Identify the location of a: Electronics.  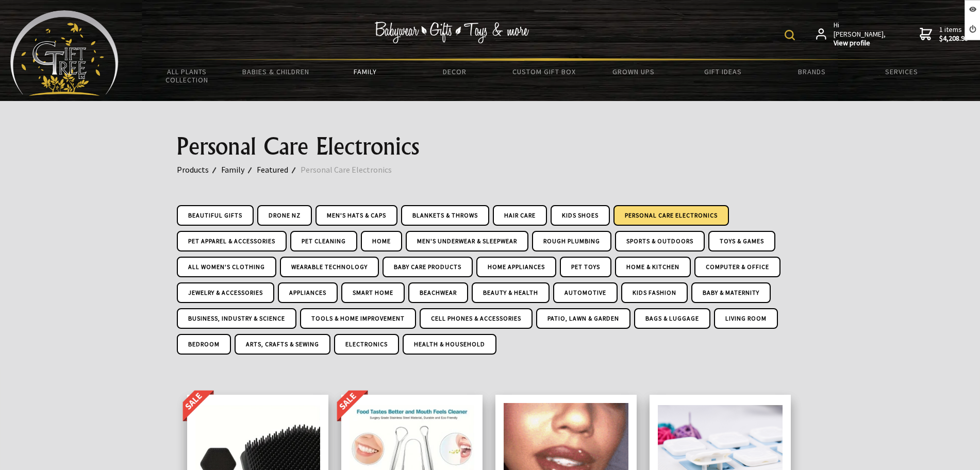
(367, 344).